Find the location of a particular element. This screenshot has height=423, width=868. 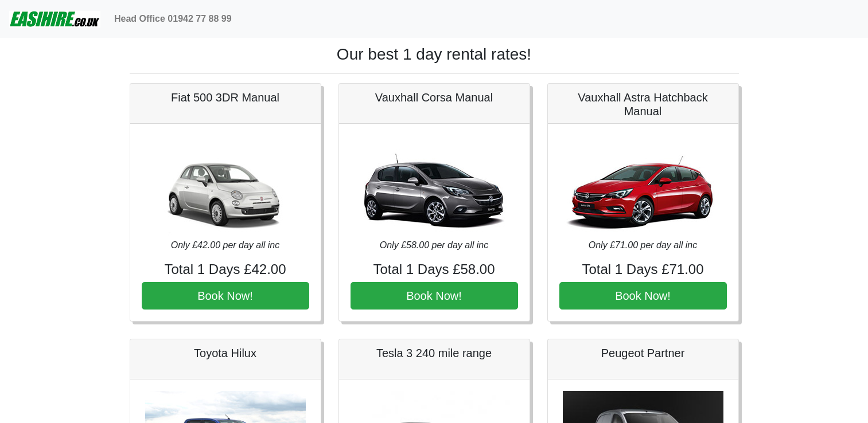

h4: Total 1 Days £71.00 is located at coordinates (643, 269).